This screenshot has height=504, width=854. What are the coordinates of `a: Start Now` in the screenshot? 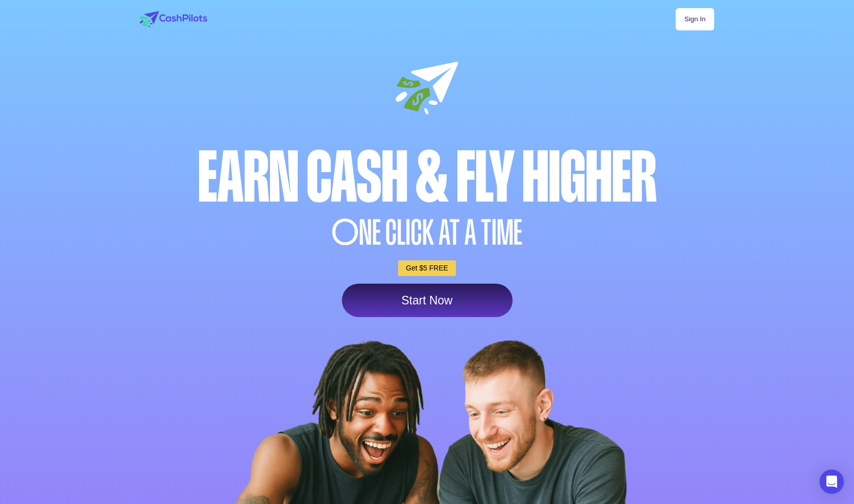 It's located at (427, 300).